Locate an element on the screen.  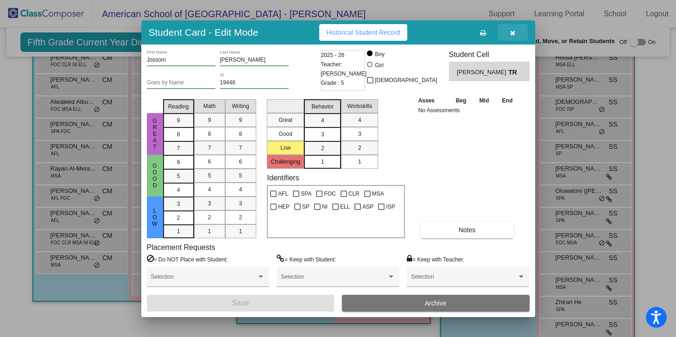
span: TR is located at coordinates (515, 72).